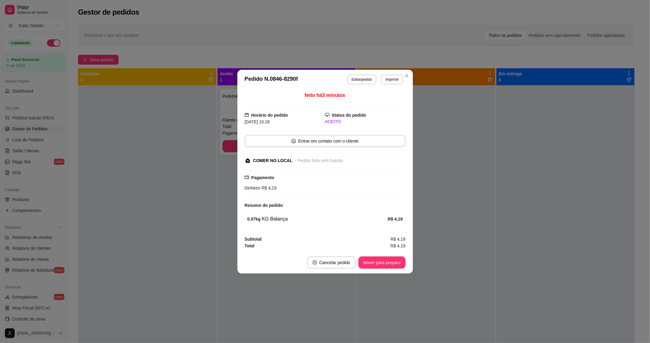 This screenshot has width=650, height=343. Describe the element at coordinates (253, 188) in the screenshot. I see `span: Dinheiro` at that location.